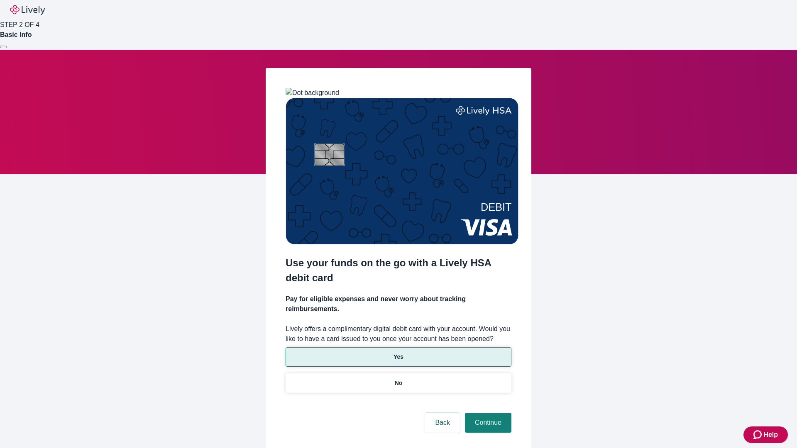 The height and width of the screenshot is (448, 797). I want to click on h2: Use your funds on the go with a Lively HSA debit card, so click(398, 271).